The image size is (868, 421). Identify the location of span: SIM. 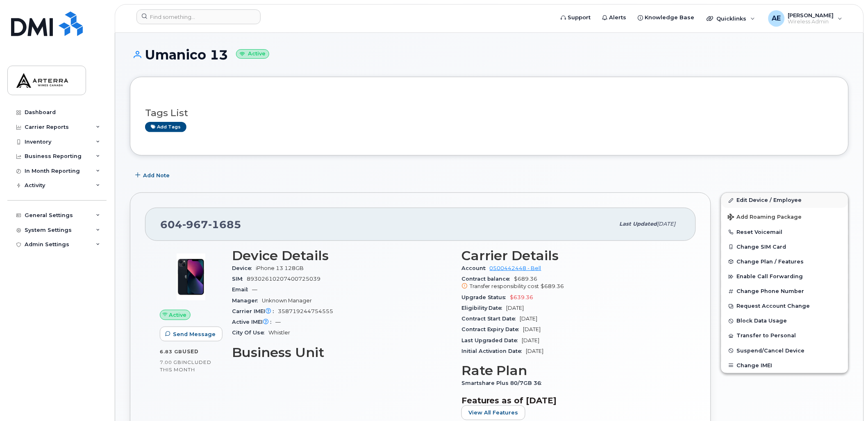
(240, 278).